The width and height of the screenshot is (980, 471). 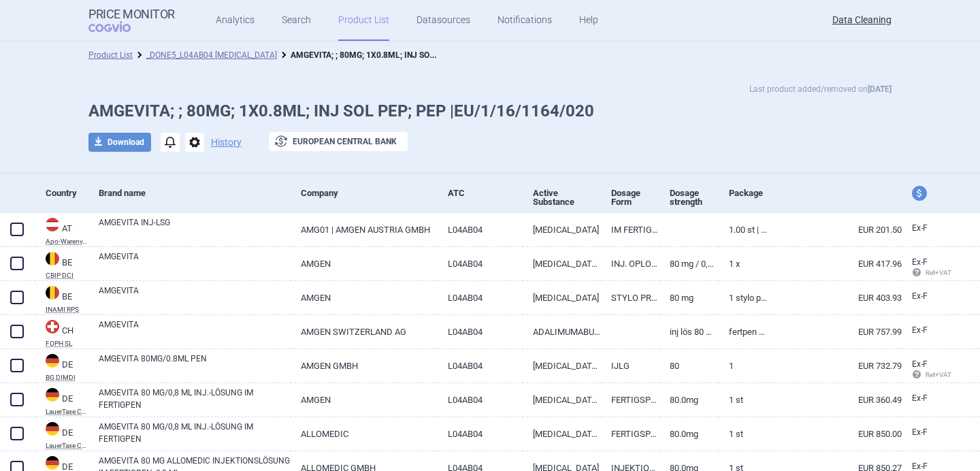 What do you see at coordinates (67, 377) in the screenshot?
I see `abbr: BG DIMDI — Prices and fixed amount for reimbursement, provided by the German Institute for Medica...` at bounding box center [67, 377].